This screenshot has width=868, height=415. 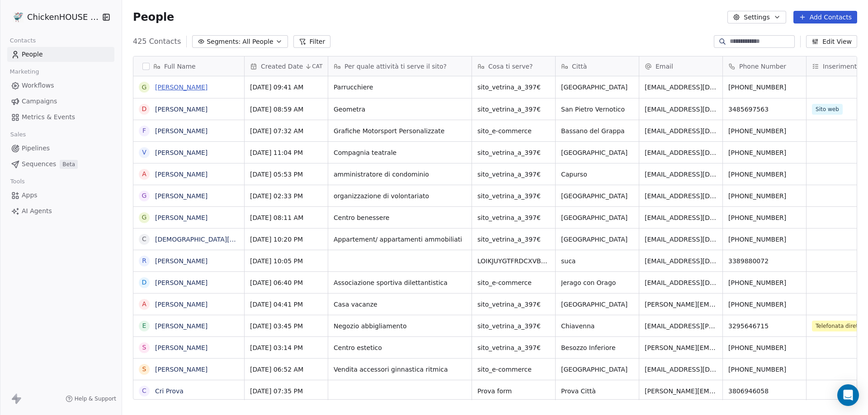 What do you see at coordinates (188, 66) in the screenshot?
I see `div: Full Name` at bounding box center [188, 66].